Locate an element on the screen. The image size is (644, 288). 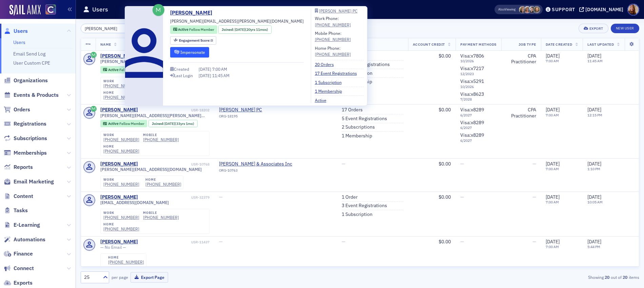
a: 5 Event Registrations is located at coordinates (364, 119).